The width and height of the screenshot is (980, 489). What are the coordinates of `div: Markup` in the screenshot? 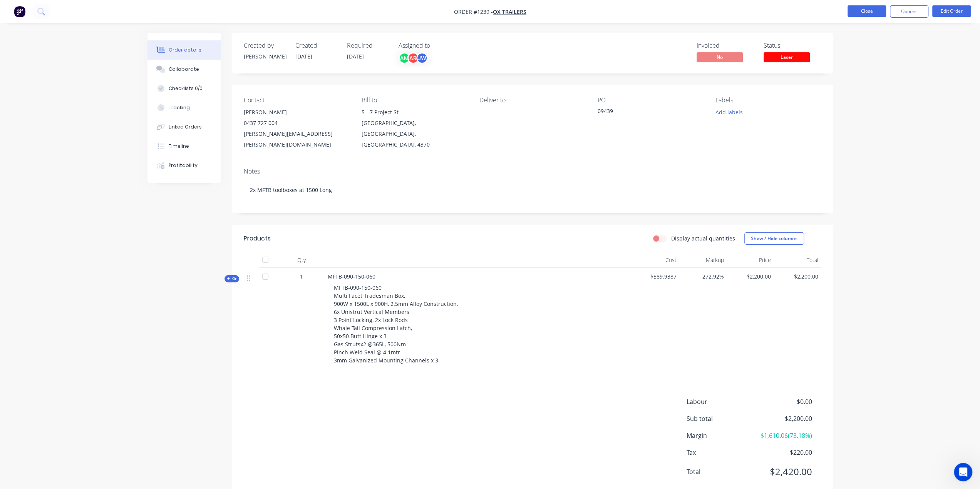 It's located at (703, 260).